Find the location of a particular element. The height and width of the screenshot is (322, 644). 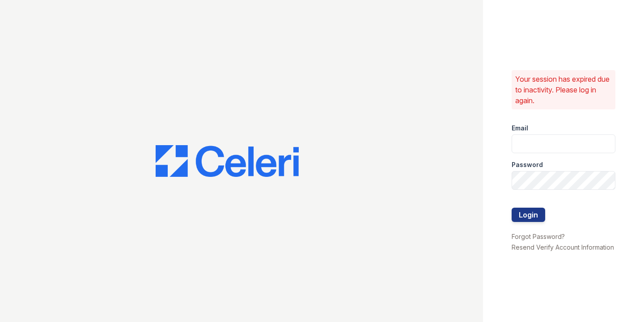

a: Resend Verify Account Information is located at coordinates (562, 247).